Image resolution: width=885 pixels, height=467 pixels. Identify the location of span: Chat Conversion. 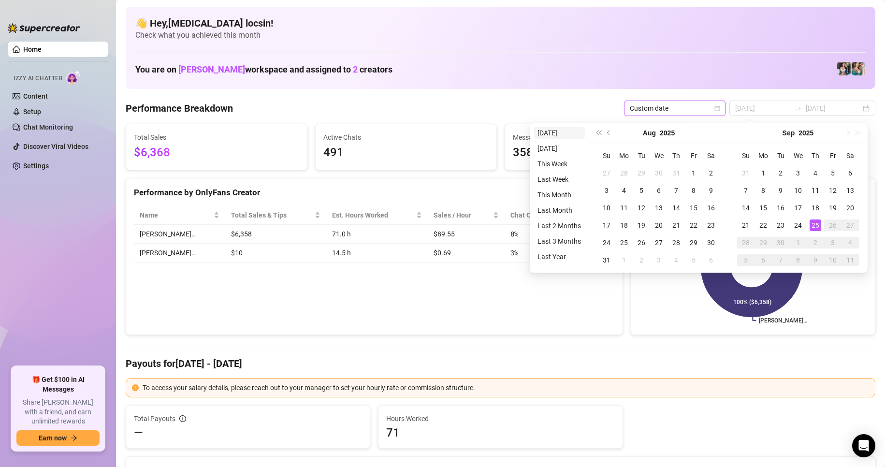
(556, 215).